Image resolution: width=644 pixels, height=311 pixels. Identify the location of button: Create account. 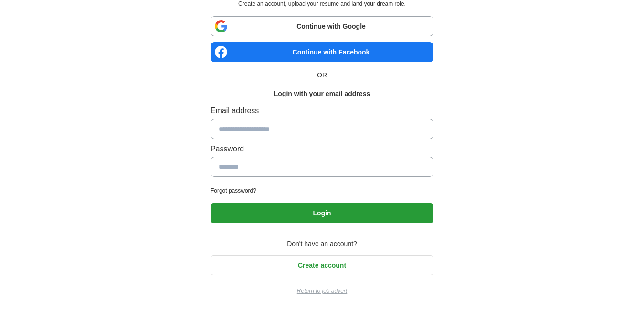
(322, 265).